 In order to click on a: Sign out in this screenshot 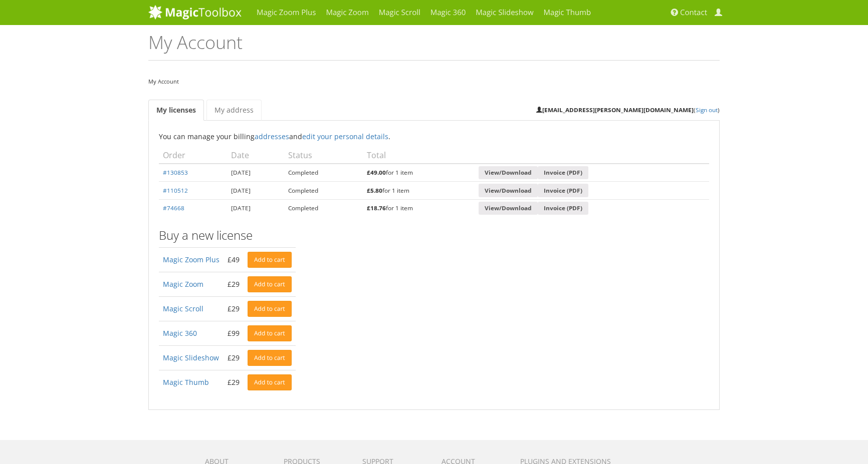, I will do `click(707, 110)`.